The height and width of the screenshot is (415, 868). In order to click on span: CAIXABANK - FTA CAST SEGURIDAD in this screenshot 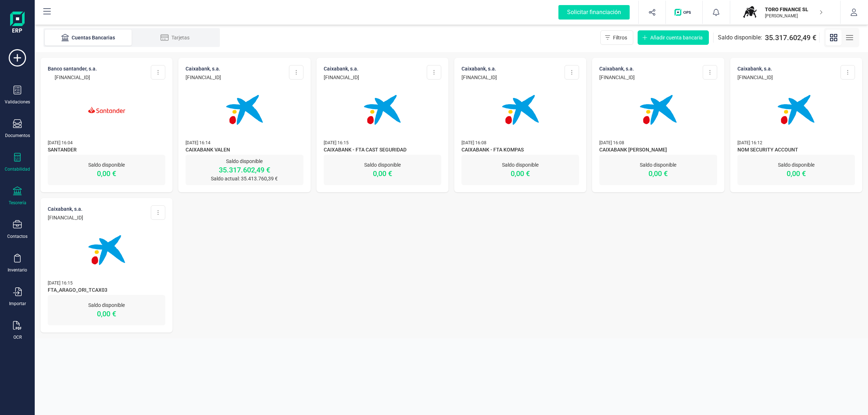, I will do `click(382, 150)`.